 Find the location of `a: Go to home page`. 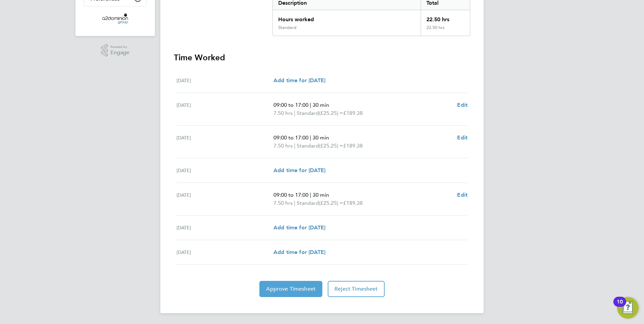

a: Go to home page is located at coordinates (115, 18).